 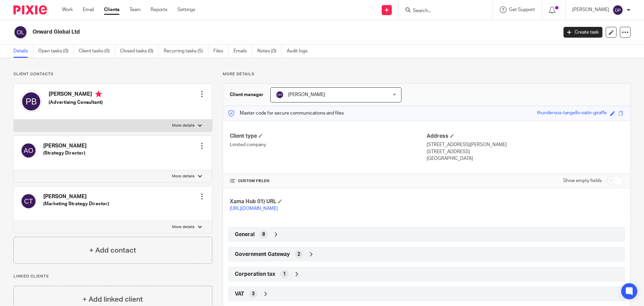 What do you see at coordinates (112, 10) in the screenshot?
I see `a: Clients` at bounding box center [112, 10].